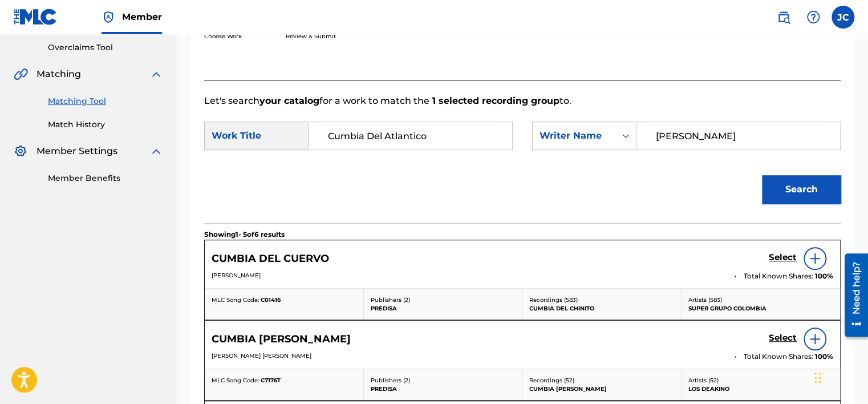 This screenshot has width=868, height=404. I want to click on p: Let's search for a work to match the to., so click(522, 101).